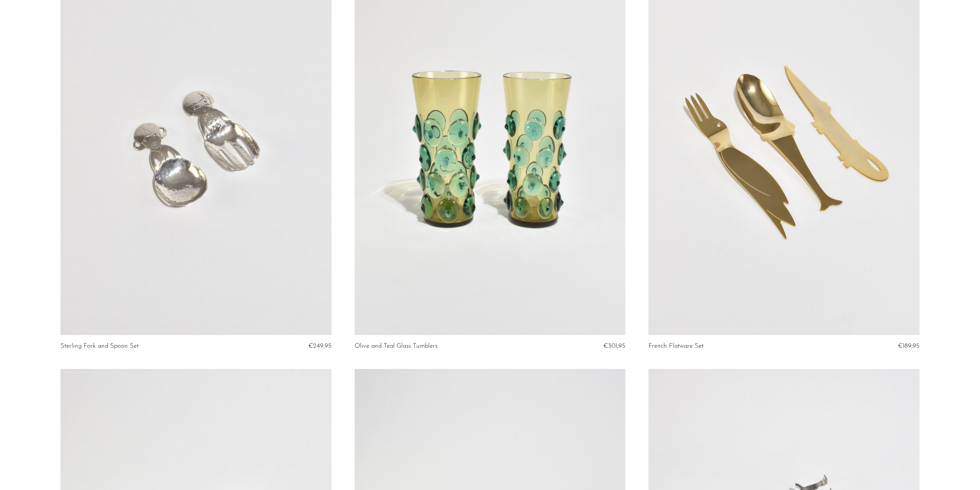  Describe the element at coordinates (396, 346) in the screenshot. I see `a: Olive and Teal Glass Tumblers` at that location.